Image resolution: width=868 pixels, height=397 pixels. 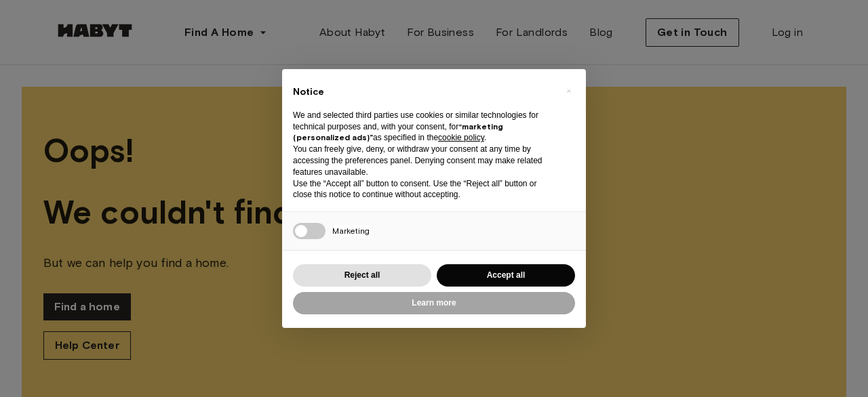 I want to click on button: Accept all, so click(x=506, y=275).